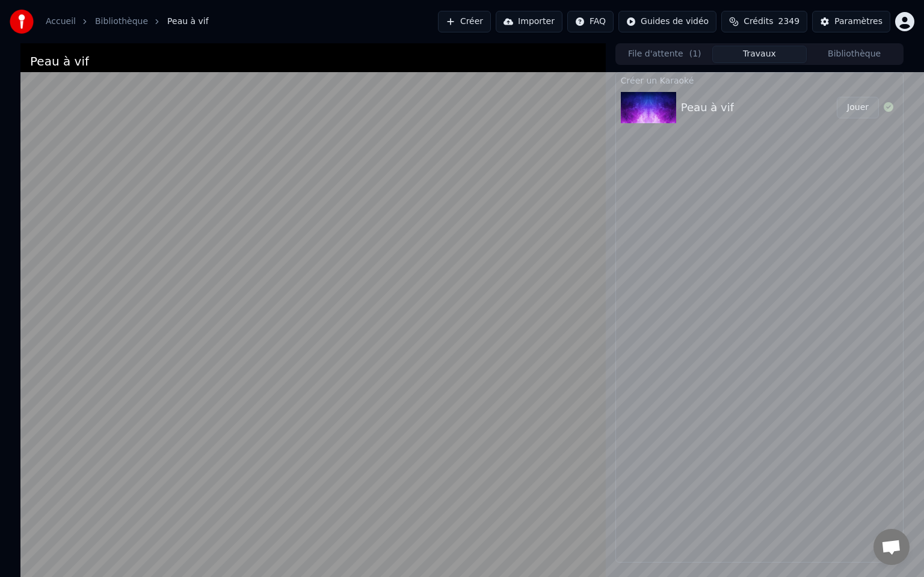 This screenshot has width=924, height=577. I want to click on a: Accueil, so click(61, 21).